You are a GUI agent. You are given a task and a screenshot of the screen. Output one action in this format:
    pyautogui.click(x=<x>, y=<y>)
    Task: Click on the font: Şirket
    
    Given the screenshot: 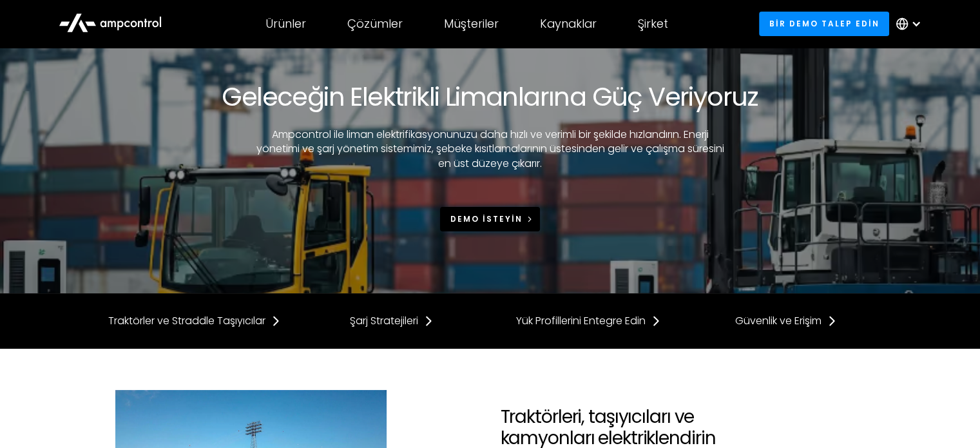 What is the action you would take?
    pyautogui.click(x=653, y=23)
    